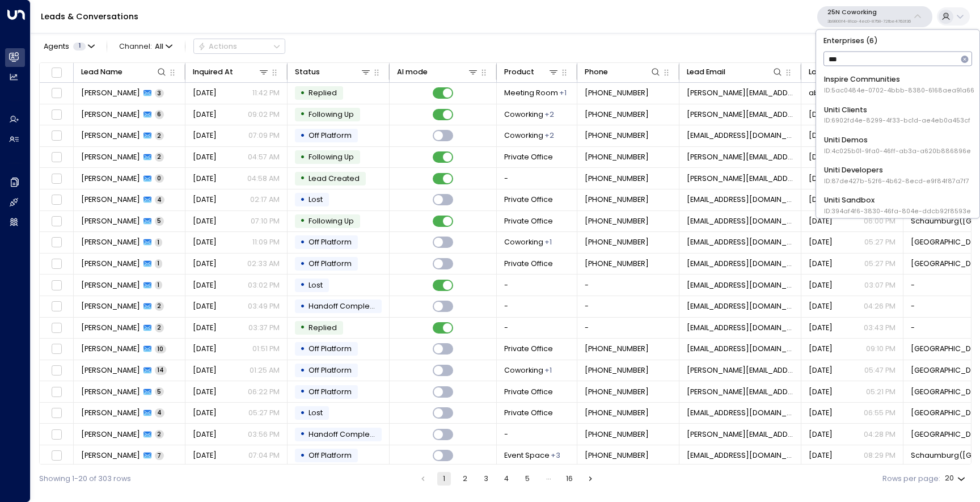  Describe the element at coordinates (527, 479) in the screenshot. I see `button: Go to page 5` at that location.